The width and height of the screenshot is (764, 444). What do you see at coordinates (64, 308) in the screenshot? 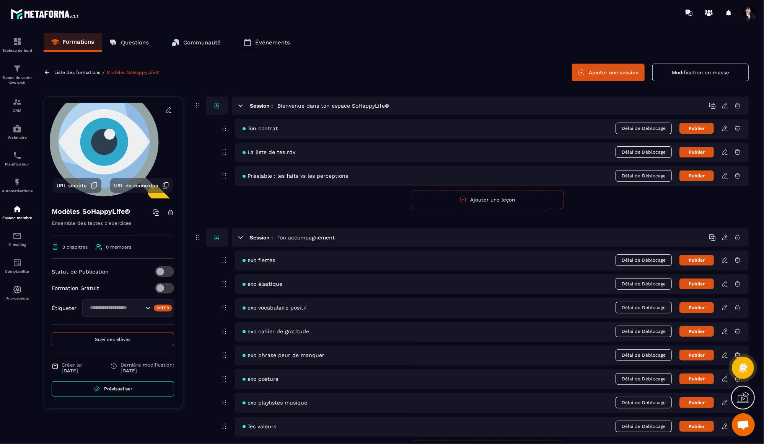
I see `p: Étiqueter` at bounding box center [64, 308].